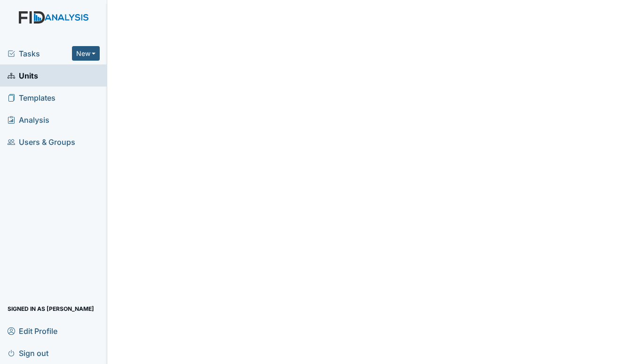 The image size is (644, 364). What do you see at coordinates (28, 119) in the screenshot?
I see `span: Analysis` at bounding box center [28, 119].